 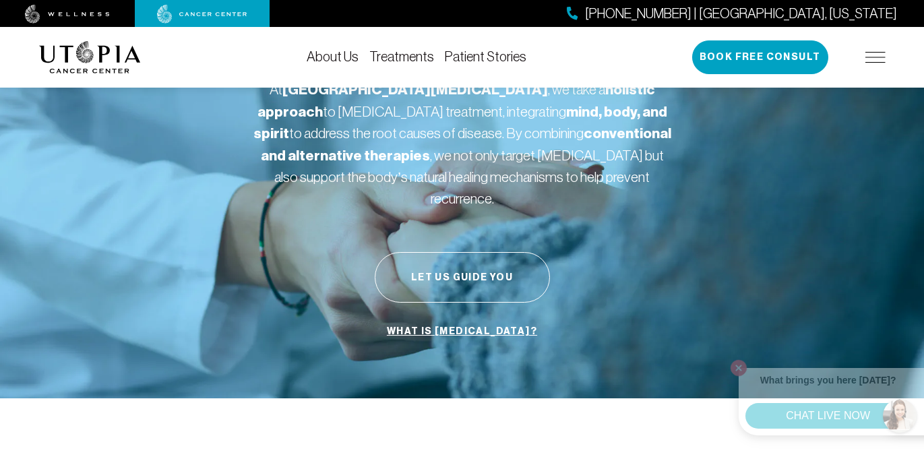 What do you see at coordinates (67, 14) in the screenshot?
I see `img: wellness` at bounding box center [67, 14].